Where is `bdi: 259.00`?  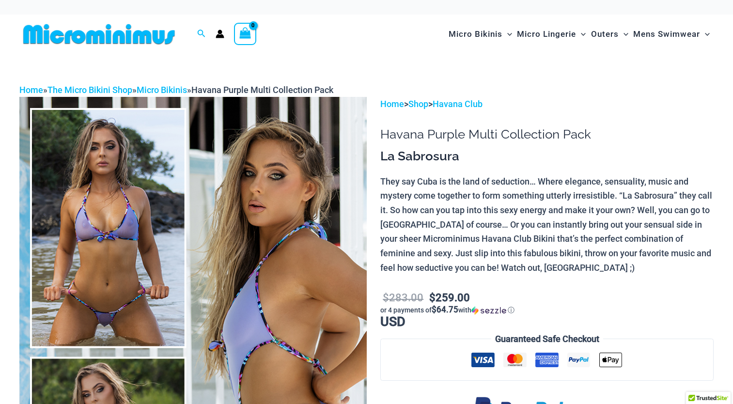
bdi: 259.00 is located at coordinates (450, 297).